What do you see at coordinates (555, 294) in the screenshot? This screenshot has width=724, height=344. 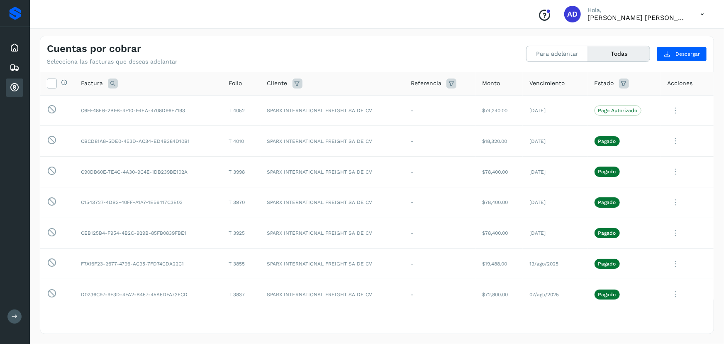 I see `td: 07/ago/2025` at bounding box center [555, 294].